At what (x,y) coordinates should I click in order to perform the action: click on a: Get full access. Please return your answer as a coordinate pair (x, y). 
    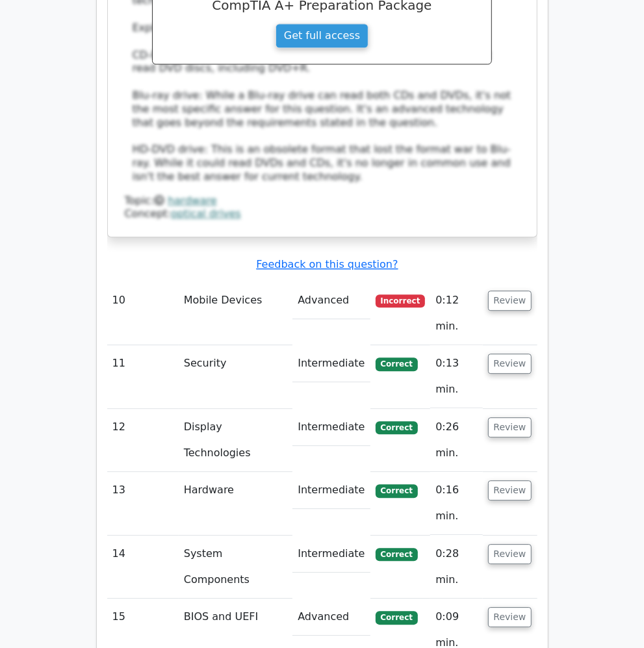
    Looking at the image, I should click on (322, 36).